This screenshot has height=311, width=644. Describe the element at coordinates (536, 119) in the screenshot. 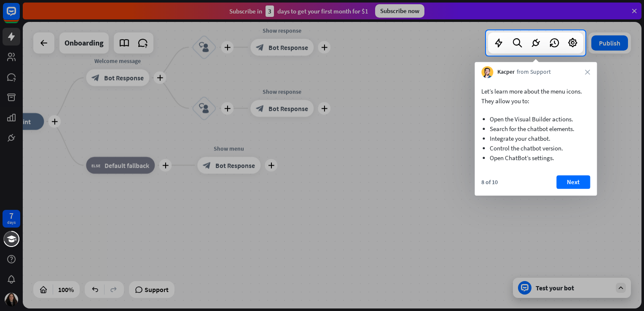

I see `li: Open the Visual Builder actions.` at that location.